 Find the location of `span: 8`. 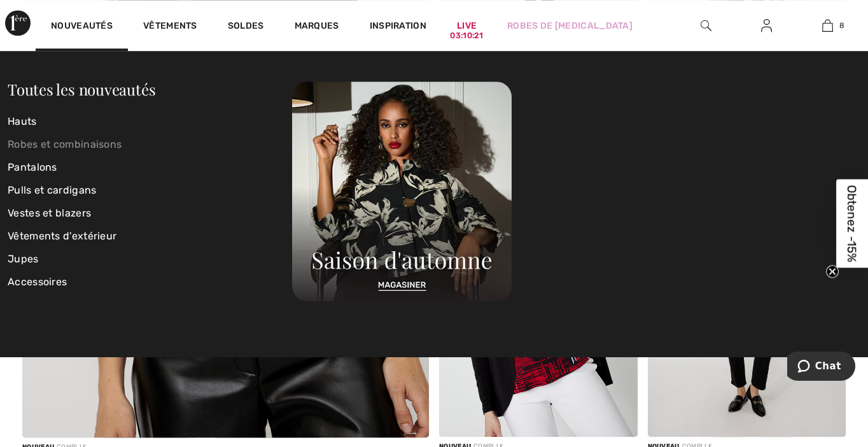

span: 8 is located at coordinates (842, 25).